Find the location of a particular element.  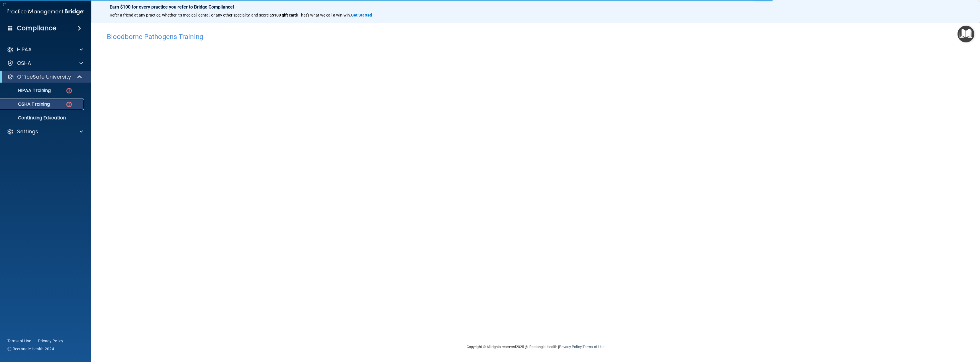

p: Earn $100 for every practice you refer to Bridge Compliance! is located at coordinates (536, 7).